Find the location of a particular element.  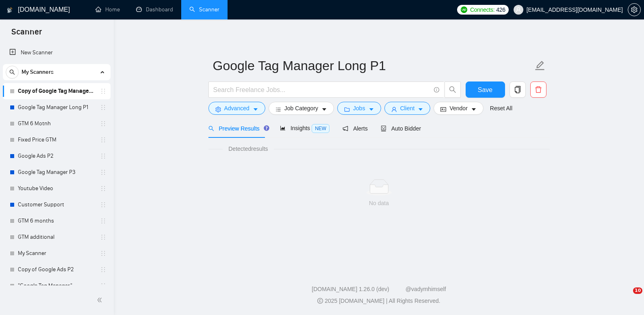

span: NEW is located at coordinates (321, 129).